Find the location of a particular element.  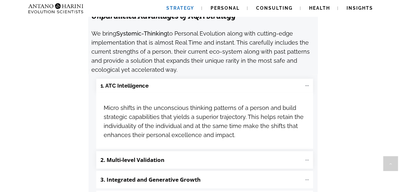

span: Personal is located at coordinates (225, 8).